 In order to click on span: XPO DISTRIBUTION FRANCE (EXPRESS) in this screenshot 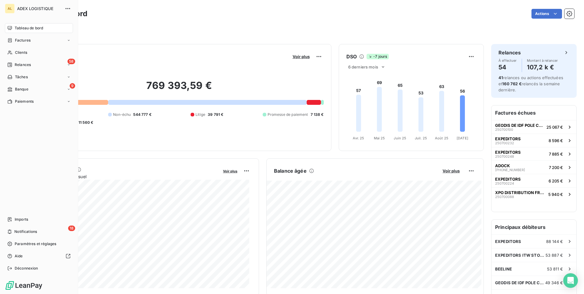, I will do `click(520, 192)`.